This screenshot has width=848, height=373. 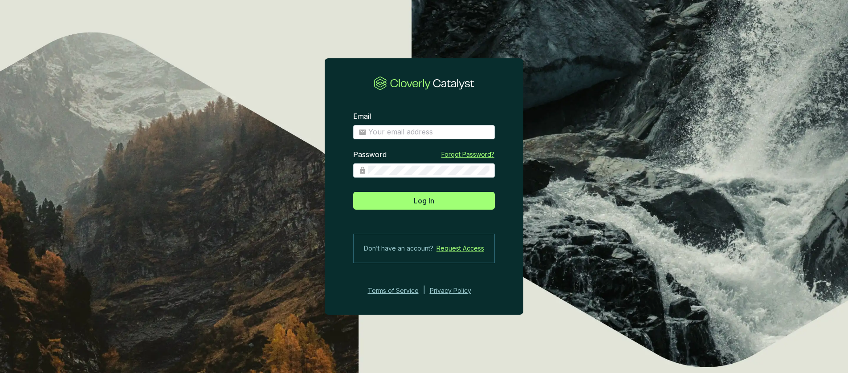 I want to click on span: Log In, so click(x=424, y=201).